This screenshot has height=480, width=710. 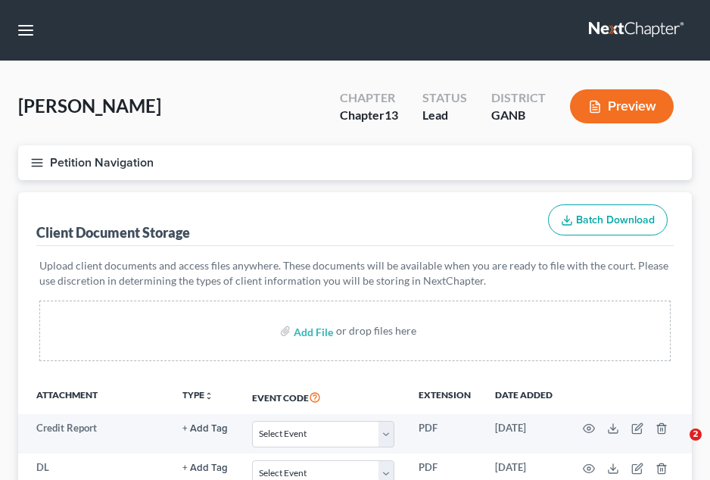 What do you see at coordinates (445, 115) in the screenshot?
I see `div: Lead` at bounding box center [445, 115].